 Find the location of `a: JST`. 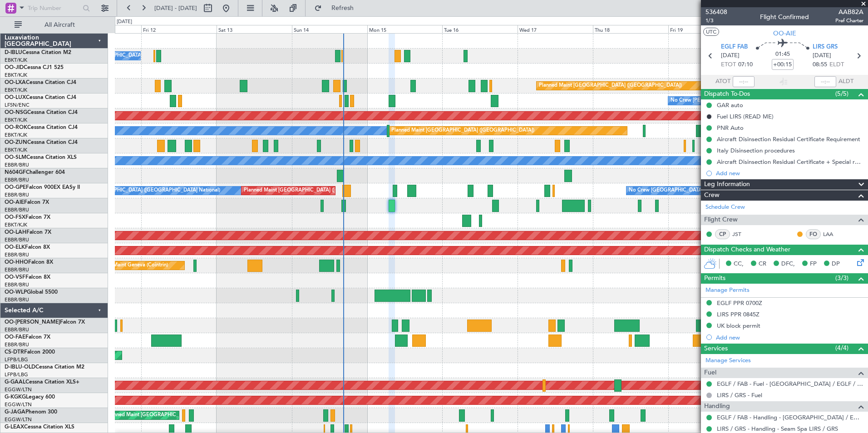

a: JST is located at coordinates (742, 234).